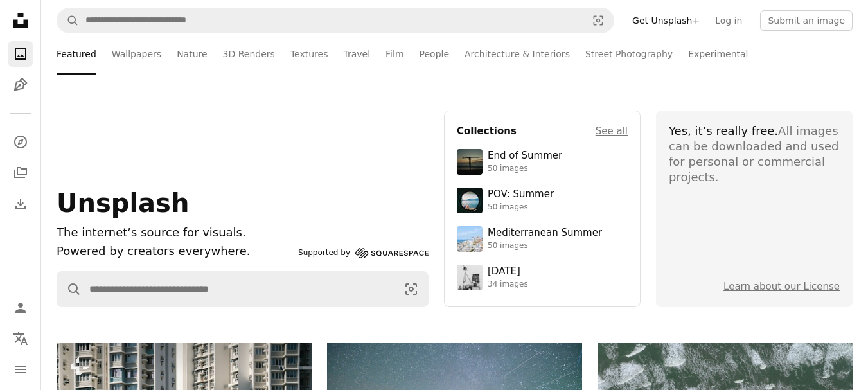  Describe the element at coordinates (517, 54) in the screenshot. I see `a: Architecture & Interiors` at that location.